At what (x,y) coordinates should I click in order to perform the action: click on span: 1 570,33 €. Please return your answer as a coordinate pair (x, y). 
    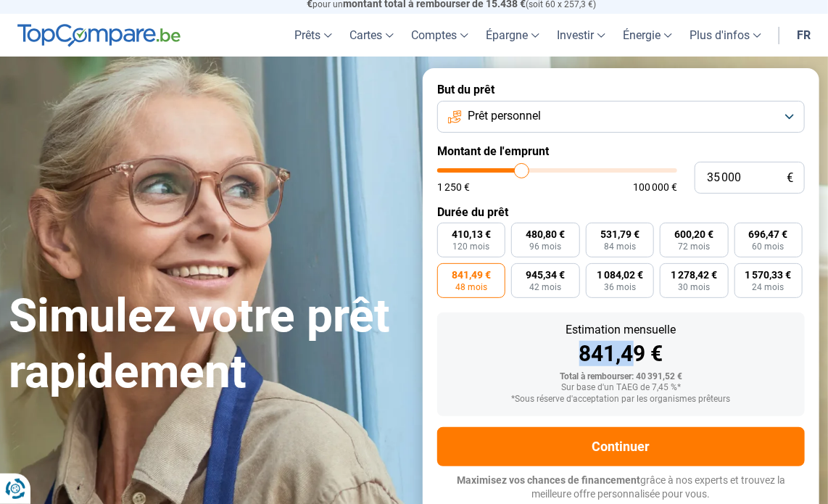
    Looking at the image, I should click on (769, 275).